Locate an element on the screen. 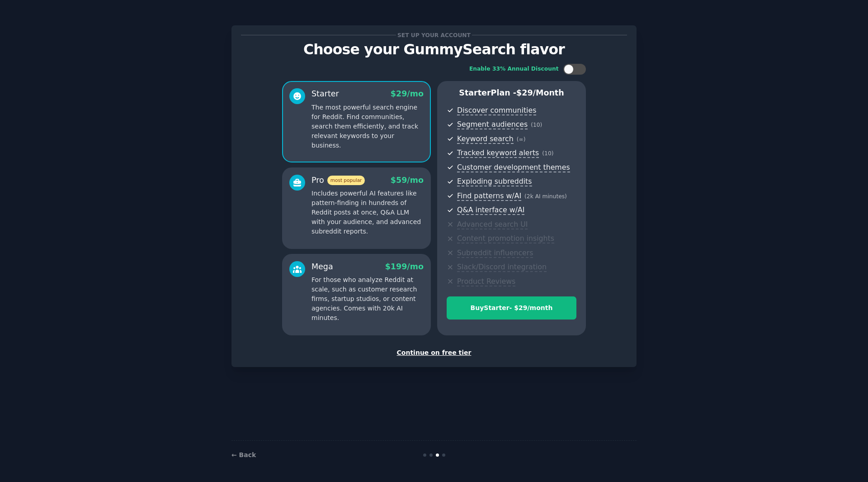 The image size is (868, 482). span: Advanced search UI is located at coordinates (492, 224).